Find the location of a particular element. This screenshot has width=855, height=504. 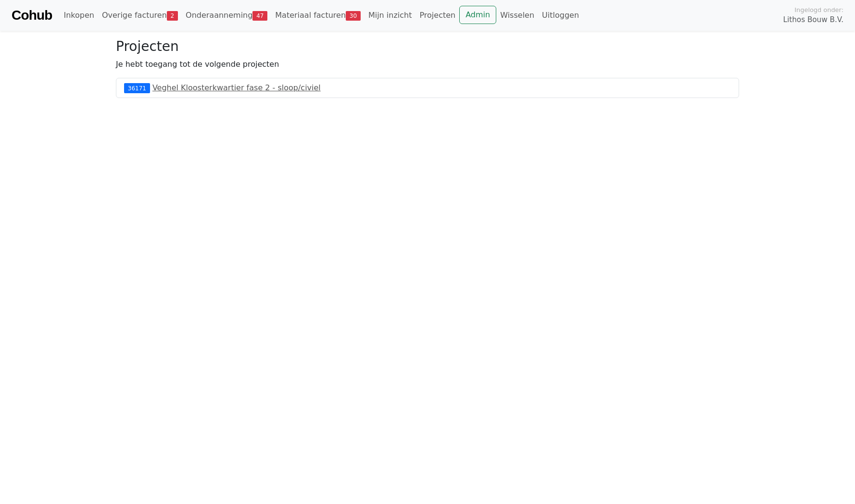

span: Lithos Bouw B.V. is located at coordinates (813, 20).